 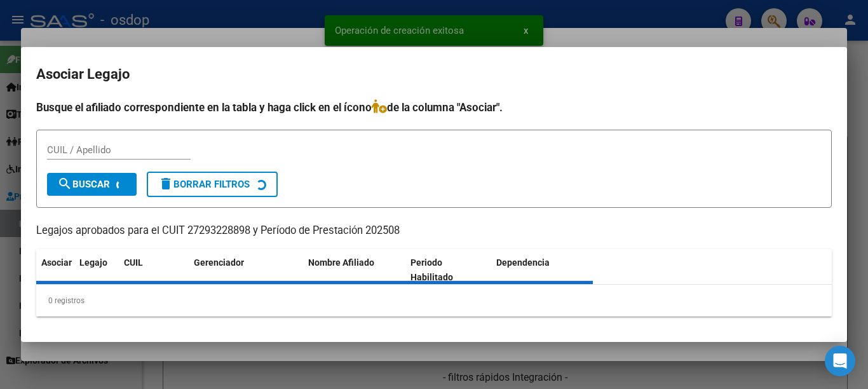 I want to click on button: Borrar Filtros, so click(x=212, y=184).